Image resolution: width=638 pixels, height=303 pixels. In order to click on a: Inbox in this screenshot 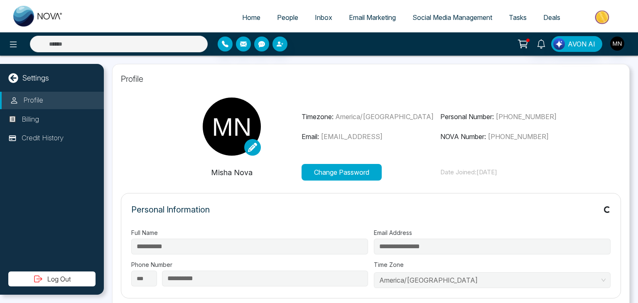, I will do `click(323, 17)`.